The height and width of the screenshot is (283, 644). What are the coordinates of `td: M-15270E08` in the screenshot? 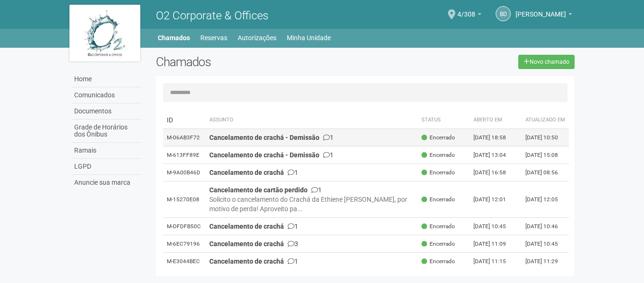 It's located at (184, 199).